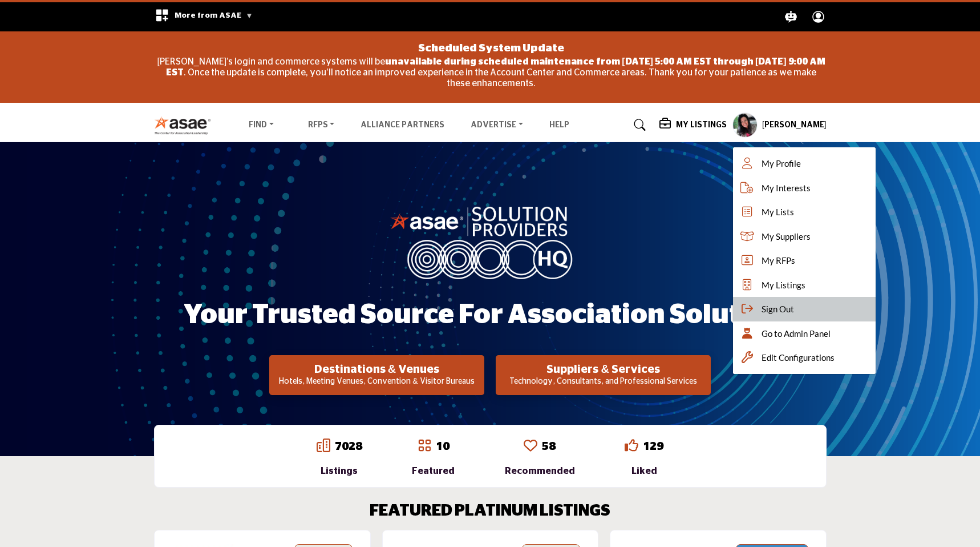  Describe the element at coordinates (603, 382) in the screenshot. I see `p: Technology, Consultants, and Professional Services` at that location.